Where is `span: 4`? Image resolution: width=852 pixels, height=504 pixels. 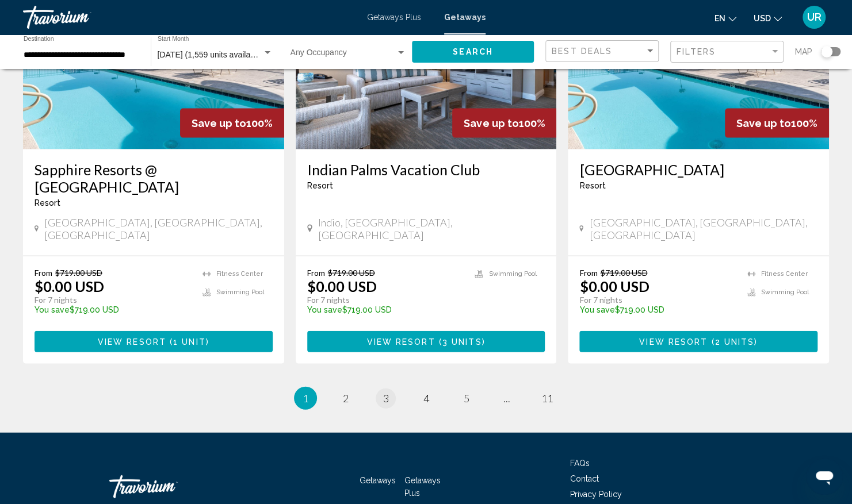
span: 4 is located at coordinates (426, 398).